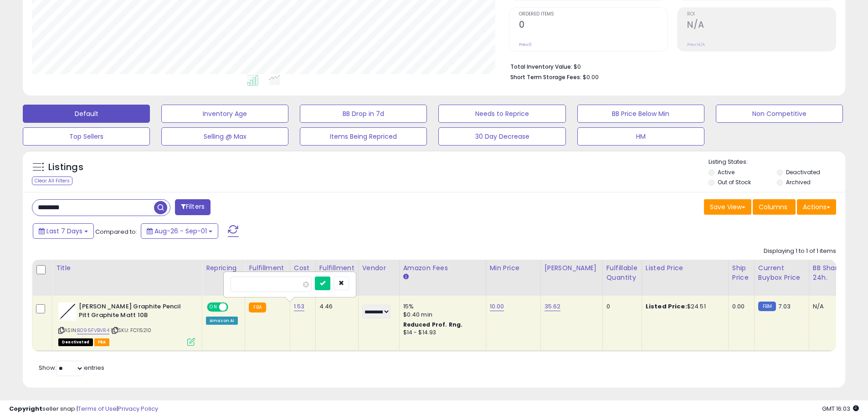  I want to click on div: Listed Price, so click(685, 268).